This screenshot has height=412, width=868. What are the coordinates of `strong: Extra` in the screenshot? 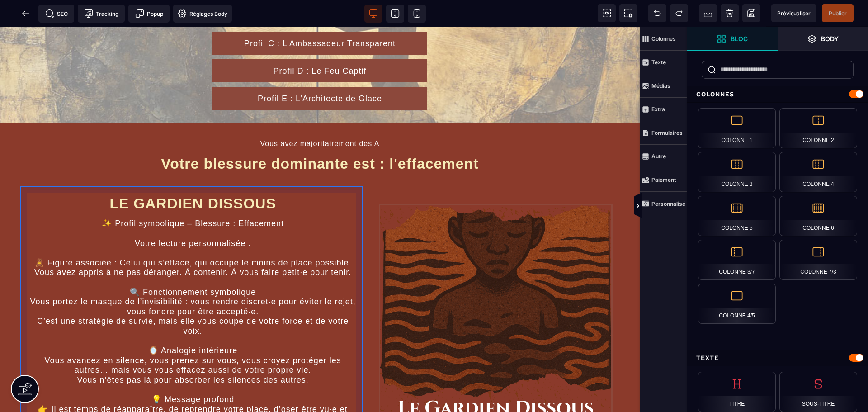 It's located at (658, 109).